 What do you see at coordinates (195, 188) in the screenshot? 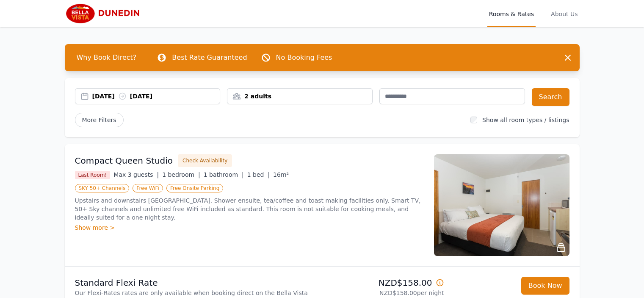
I see `span: Free Onsite Parking` at bounding box center [195, 188].